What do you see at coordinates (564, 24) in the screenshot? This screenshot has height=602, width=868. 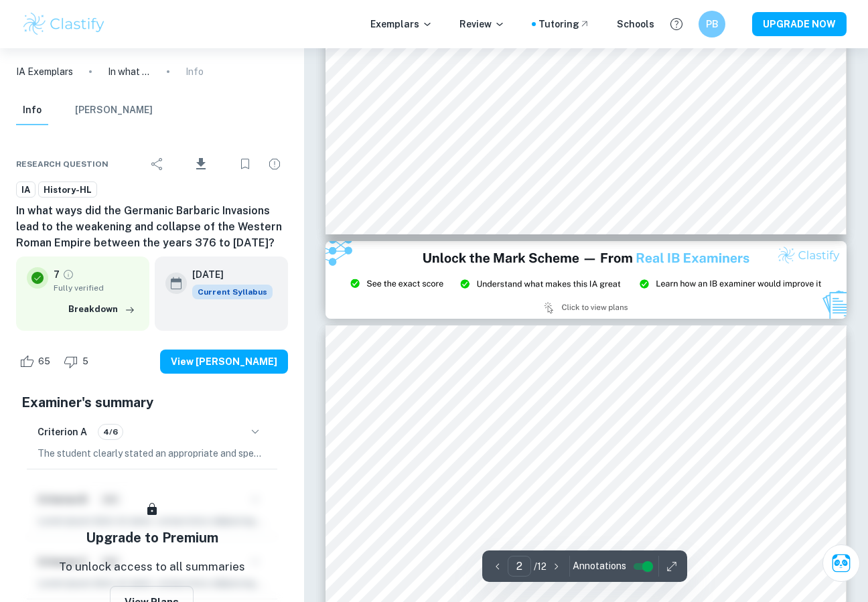 I see `a: Tutoring` at bounding box center [564, 24].